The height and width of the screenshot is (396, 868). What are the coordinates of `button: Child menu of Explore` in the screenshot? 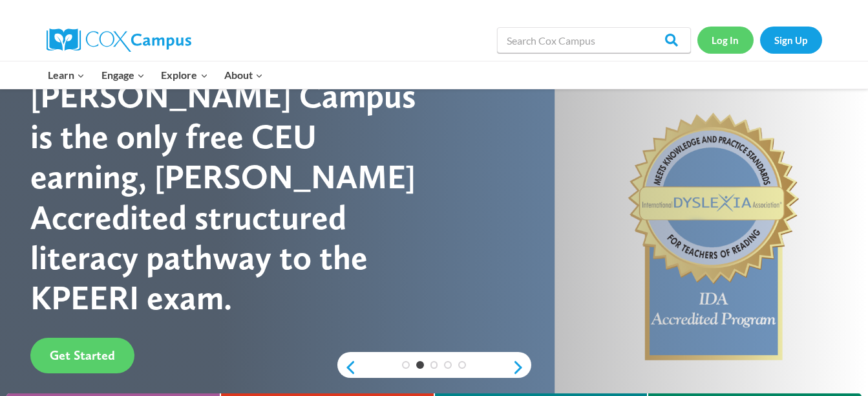 It's located at (185, 75).